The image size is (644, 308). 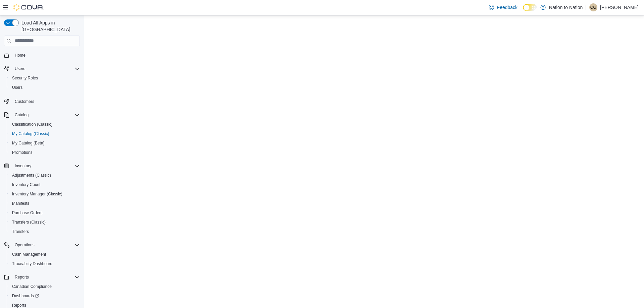 I want to click on span: My Catalog (Beta), so click(x=28, y=143).